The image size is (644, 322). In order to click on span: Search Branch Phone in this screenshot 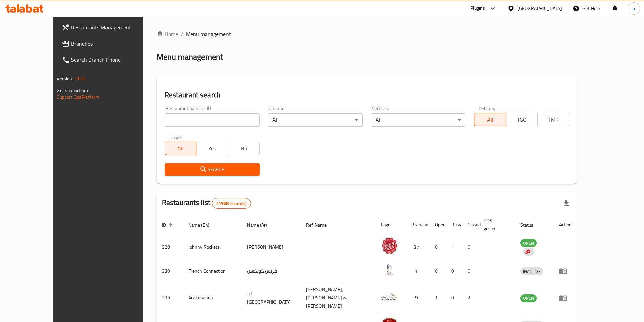, I will do `click(113, 60)`.